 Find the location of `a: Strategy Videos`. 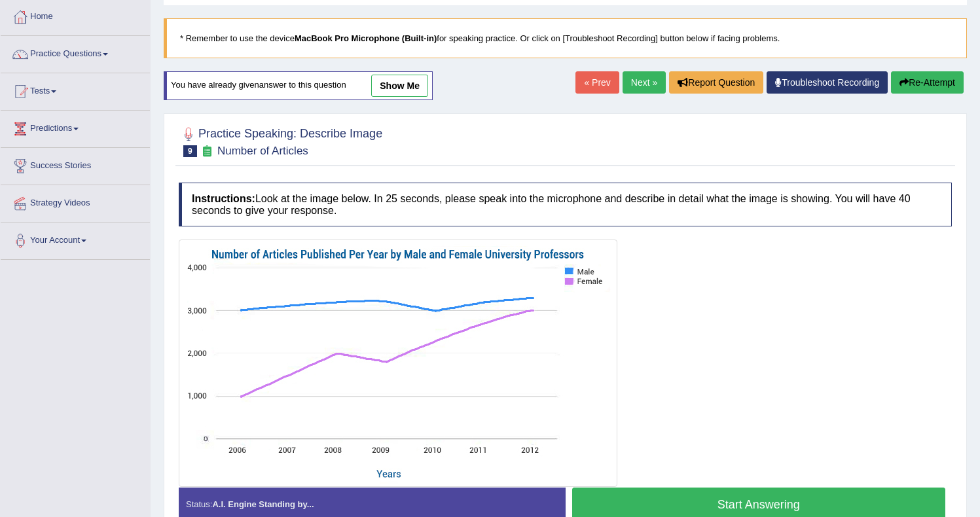

a: Strategy Videos is located at coordinates (75, 202).